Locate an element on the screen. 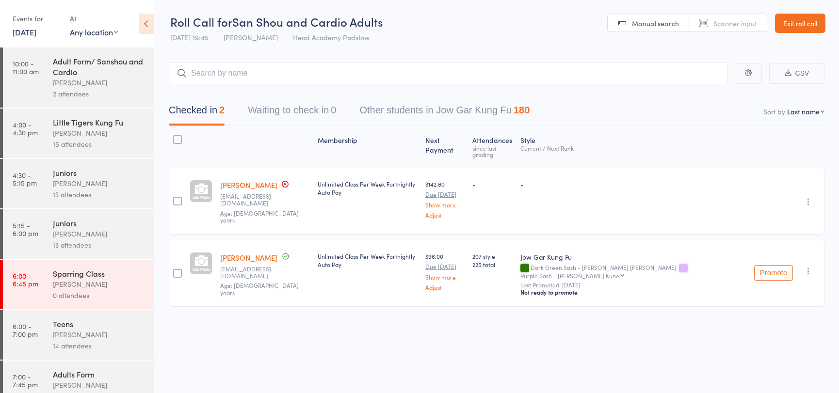 This screenshot has width=839, height=393. div: Adults Form is located at coordinates (99, 374).